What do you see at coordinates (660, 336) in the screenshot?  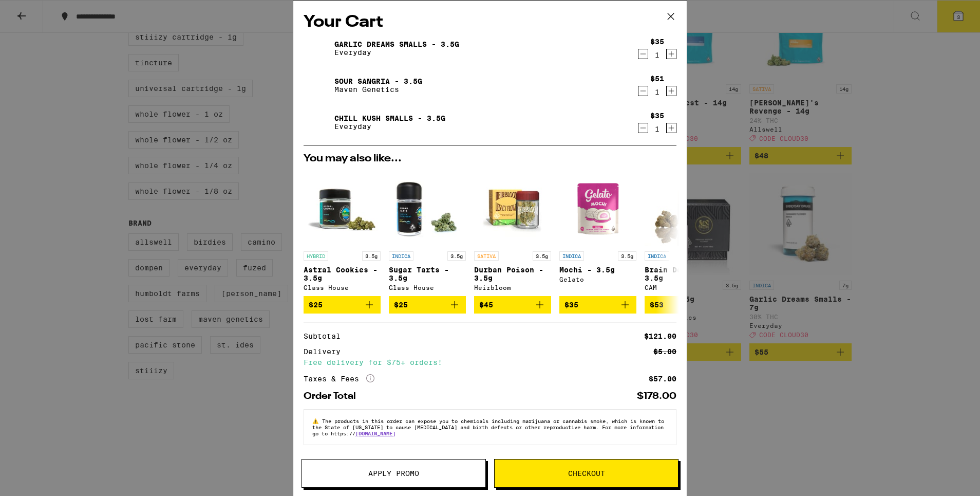 I see `div: $121.00` at bounding box center [660, 336].